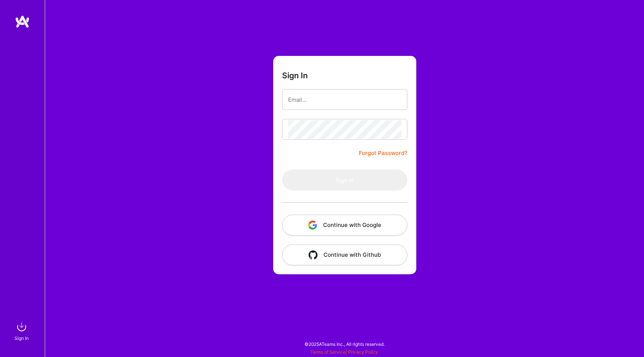 This screenshot has height=357, width=644. Describe the element at coordinates (345, 344) in the screenshot. I see `div: © 2025 ATeams Inc., All rights reserved.` at that location.